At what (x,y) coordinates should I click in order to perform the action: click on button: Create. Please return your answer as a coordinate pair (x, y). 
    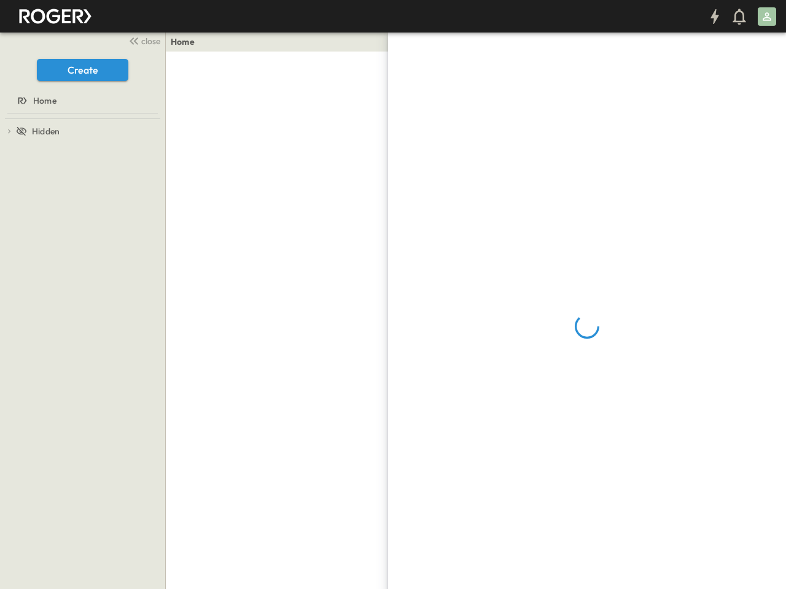
    Looking at the image, I should click on (82, 70).